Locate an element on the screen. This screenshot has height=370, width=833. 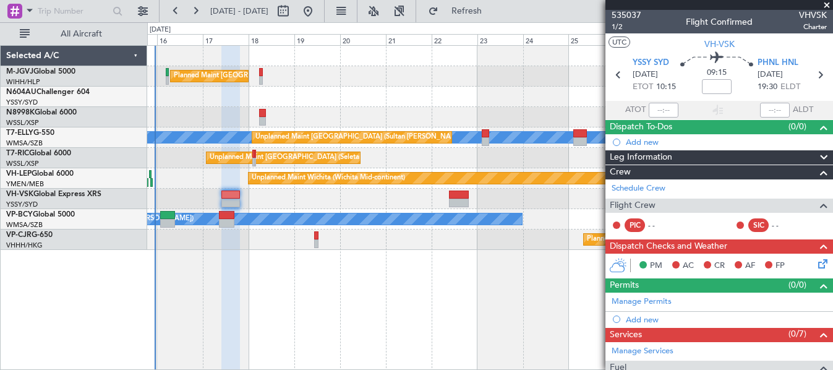
a: WIHH/HLP is located at coordinates (23, 82).